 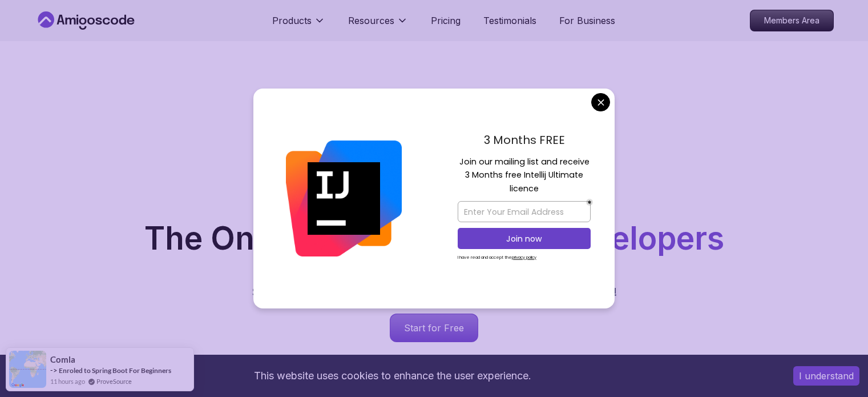 I want to click on p: For Business, so click(x=587, y=21).